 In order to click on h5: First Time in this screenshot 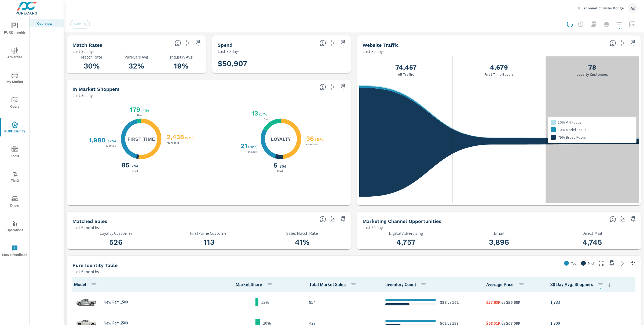, I will do `click(141, 139)`.